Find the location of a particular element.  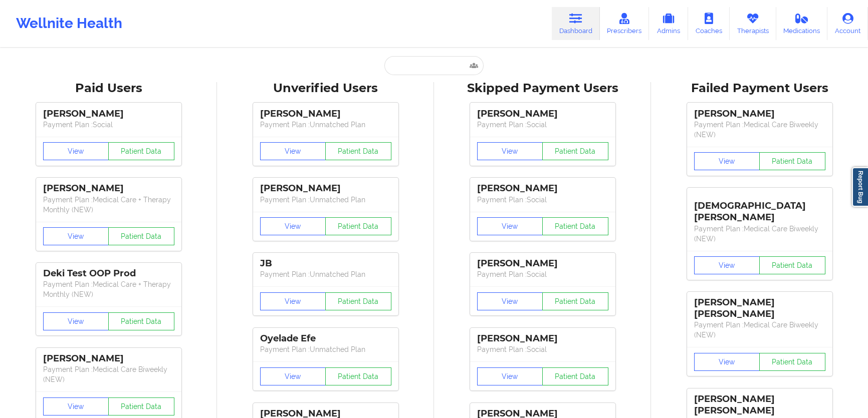

div: Failed Payment Users is located at coordinates (760, 88).